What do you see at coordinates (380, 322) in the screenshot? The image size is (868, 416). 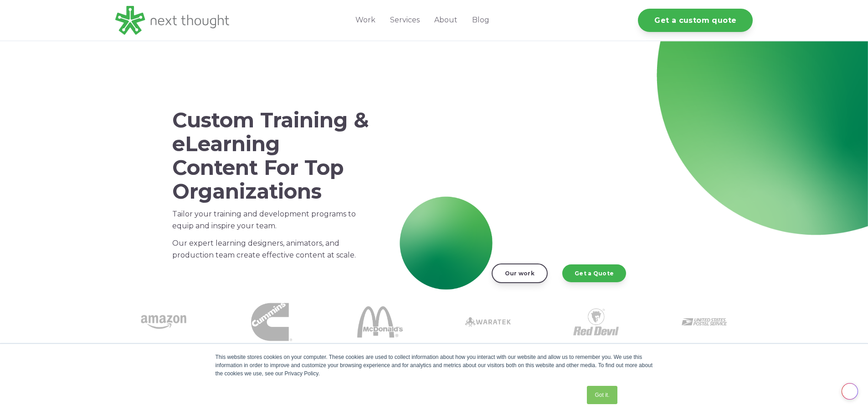 I see `img: McDonalds 1` at bounding box center [380, 322].